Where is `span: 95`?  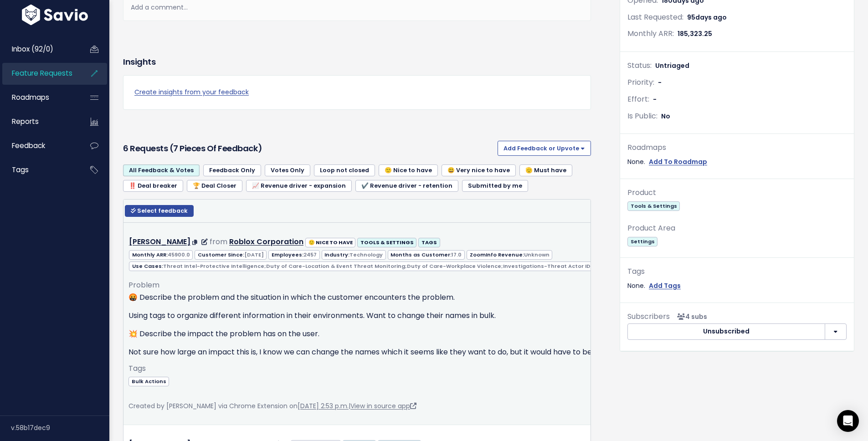 span: 95 is located at coordinates (707, 18).